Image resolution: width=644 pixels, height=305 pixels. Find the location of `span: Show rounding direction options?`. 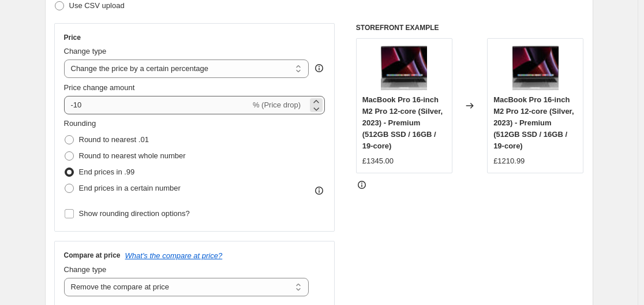

span: Show rounding direction options? is located at coordinates (135, 214).